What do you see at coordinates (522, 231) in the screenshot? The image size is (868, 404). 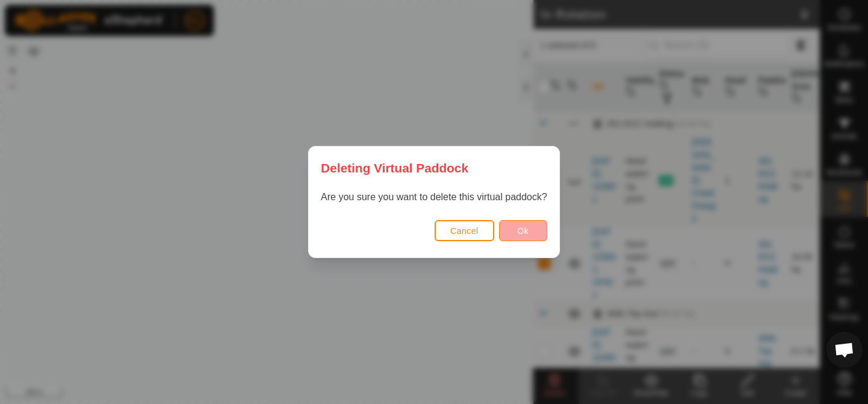 I see `span: Ok` at bounding box center [522, 231].